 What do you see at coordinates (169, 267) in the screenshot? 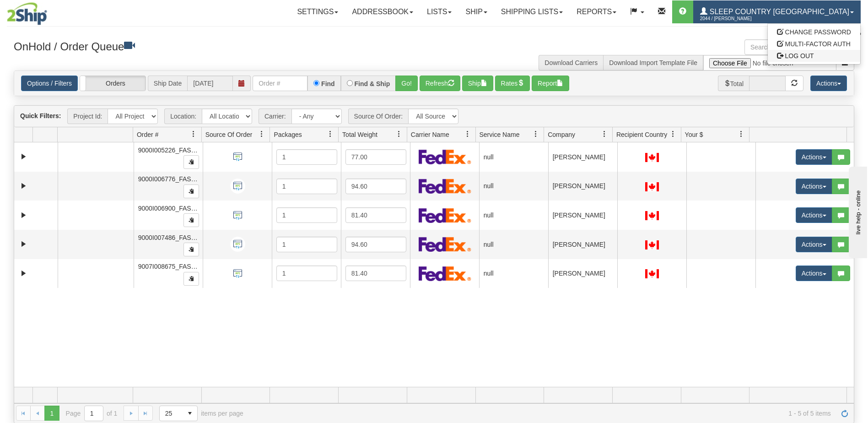
I see `span: 9007I008675_FASUS` at bounding box center [169, 267].